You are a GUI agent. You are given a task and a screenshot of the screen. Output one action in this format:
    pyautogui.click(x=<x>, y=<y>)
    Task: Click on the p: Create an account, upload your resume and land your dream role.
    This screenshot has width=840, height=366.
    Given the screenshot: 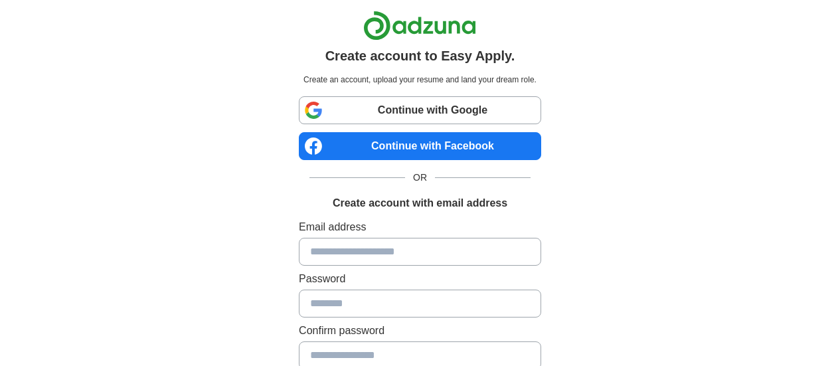 What is the action you would take?
    pyautogui.click(x=419, y=80)
    